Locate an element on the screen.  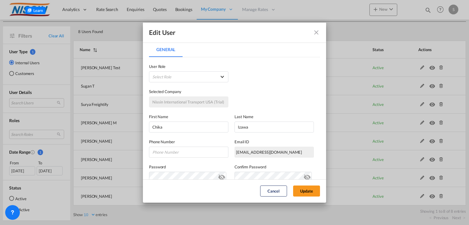
label: Email ID is located at coordinates (274, 142).